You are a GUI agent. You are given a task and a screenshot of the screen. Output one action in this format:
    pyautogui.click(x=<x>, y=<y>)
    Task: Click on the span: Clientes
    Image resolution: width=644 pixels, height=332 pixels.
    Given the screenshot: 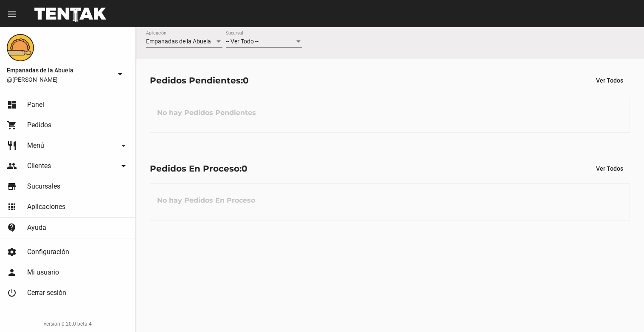 What is the action you would take?
    pyautogui.click(x=39, y=166)
    